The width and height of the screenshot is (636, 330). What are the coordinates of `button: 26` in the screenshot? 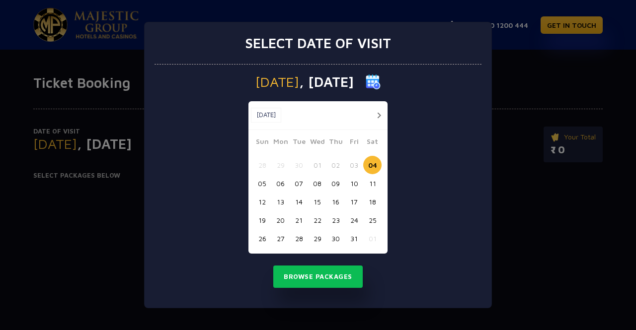 It's located at (262, 238).